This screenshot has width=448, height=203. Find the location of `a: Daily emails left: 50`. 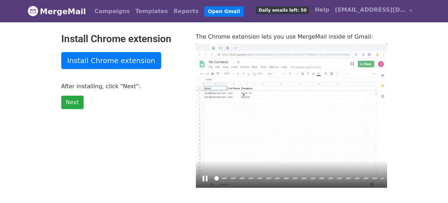

a: Daily emails left: 50 is located at coordinates (282, 10).